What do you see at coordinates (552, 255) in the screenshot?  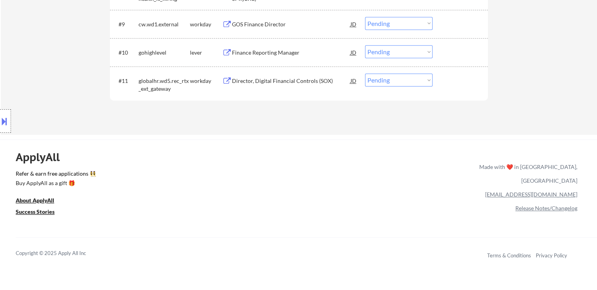 I see `a: Privacy Policy` at bounding box center [552, 255].